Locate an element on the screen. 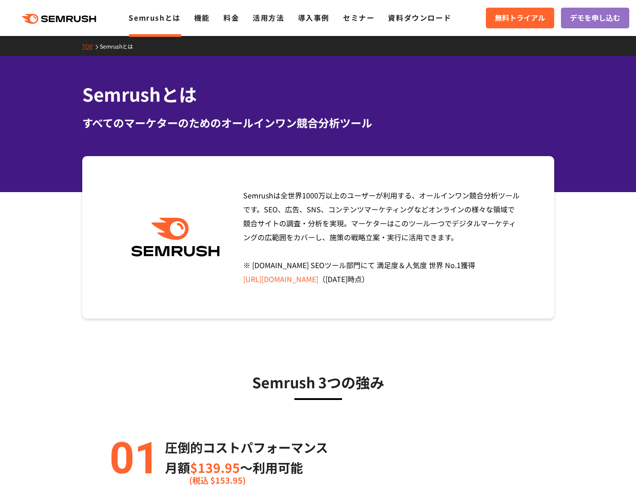 The width and height of the screenshot is (636, 485). a: 料金 is located at coordinates (231, 18).